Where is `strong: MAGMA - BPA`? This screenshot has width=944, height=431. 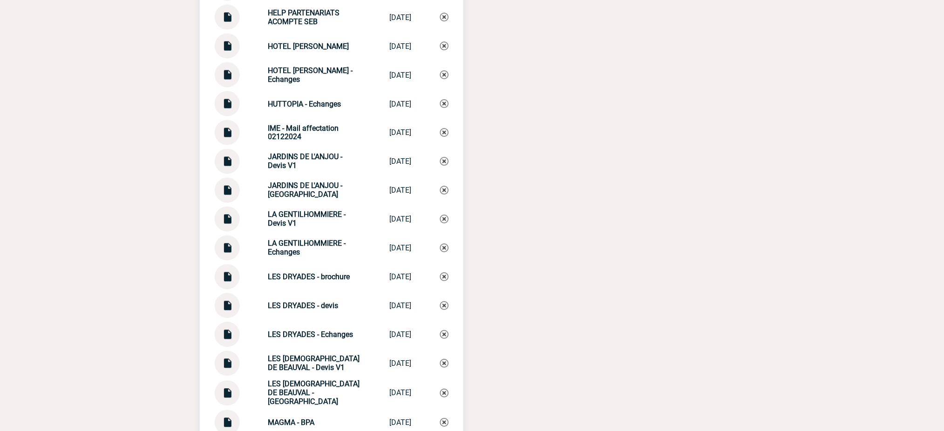
strong: MAGMA - BPA is located at coordinates (291, 423).